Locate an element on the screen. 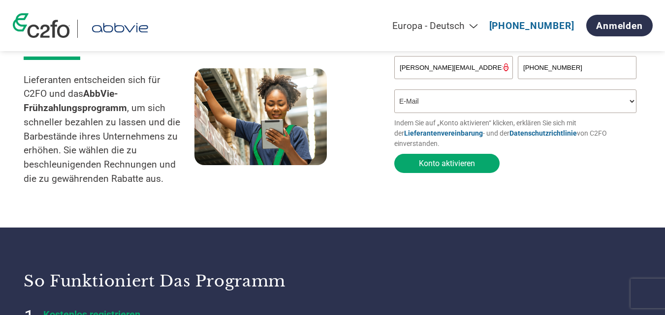 This screenshot has width=665, height=315. p: Lieferanten entscheiden sich für C2FO und das , um sich schneller bezahlen zu lassen und die Barb... is located at coordinates (109, 130).